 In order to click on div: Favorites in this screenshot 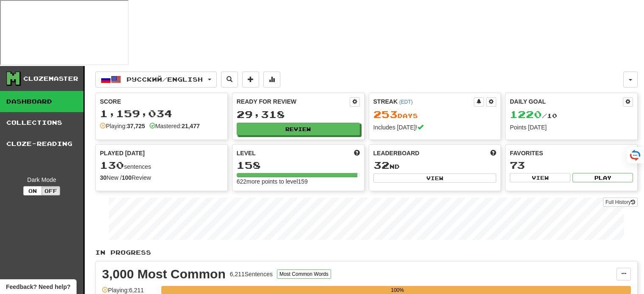, I will do `click(571, 153)`.